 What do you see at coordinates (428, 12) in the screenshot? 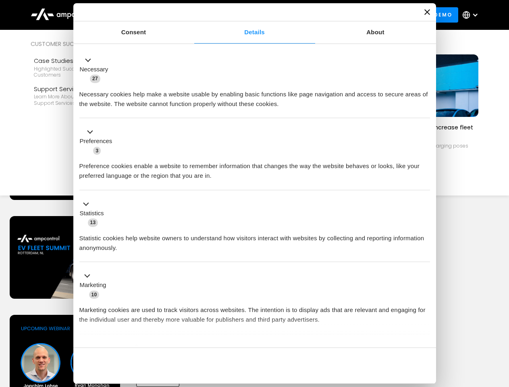
I see `button: Close banner` at bounding box center [428, 12].